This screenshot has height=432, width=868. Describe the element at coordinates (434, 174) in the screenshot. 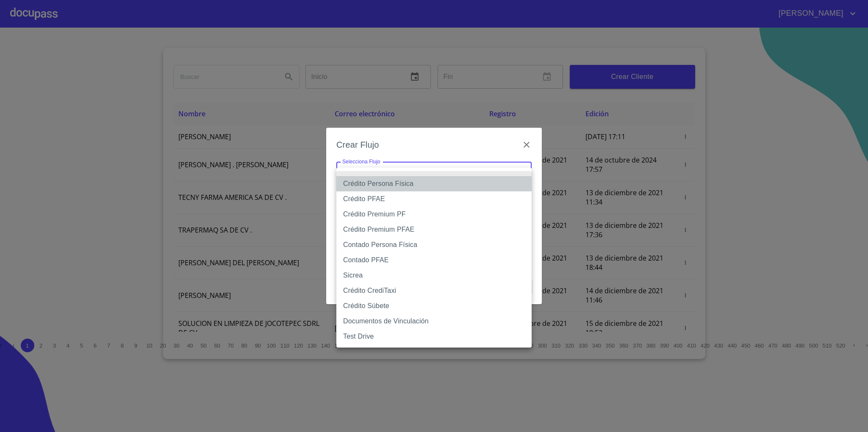

I see `li: None` at that location.